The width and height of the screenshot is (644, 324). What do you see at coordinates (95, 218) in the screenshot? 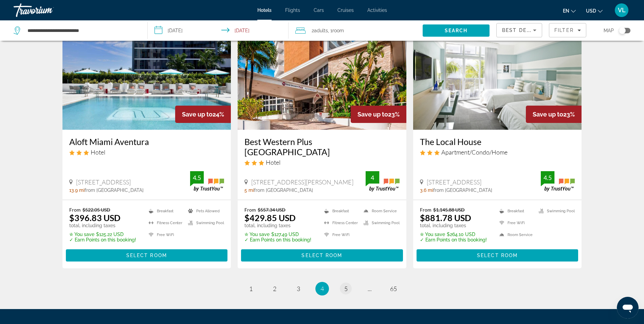
I see `ins: $396.83 USD` at bounding box center [95, 218].